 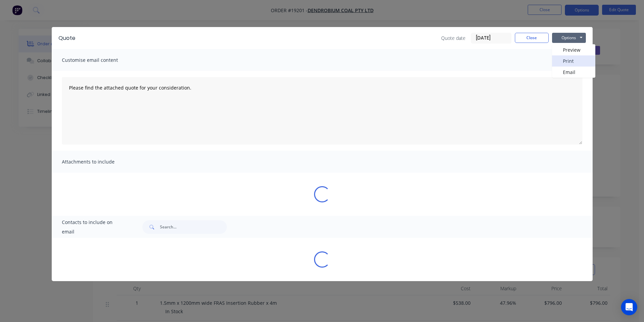 What do you see at coordinates (532, 38) in the screenshot?
I see `button: Close` at bounding box center [532, 38].